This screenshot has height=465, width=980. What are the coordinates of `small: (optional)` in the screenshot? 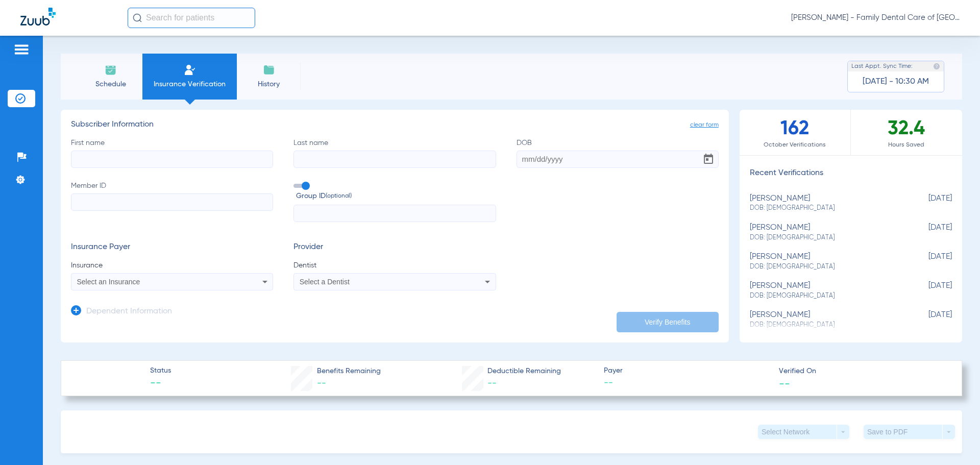 It's located at (338, 196).